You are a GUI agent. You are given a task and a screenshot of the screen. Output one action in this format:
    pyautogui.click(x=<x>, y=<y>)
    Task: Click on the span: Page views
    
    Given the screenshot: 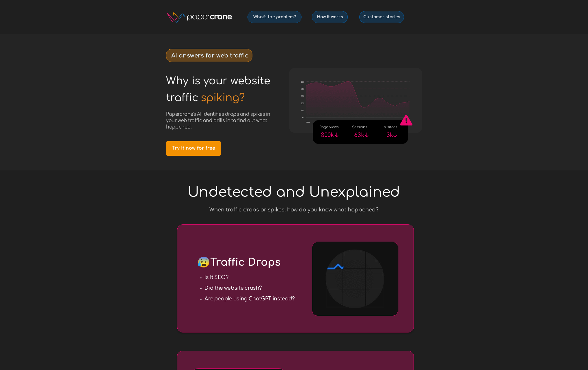 What is the action you would take?
    pyautogui.click(x=329, y=127)
    